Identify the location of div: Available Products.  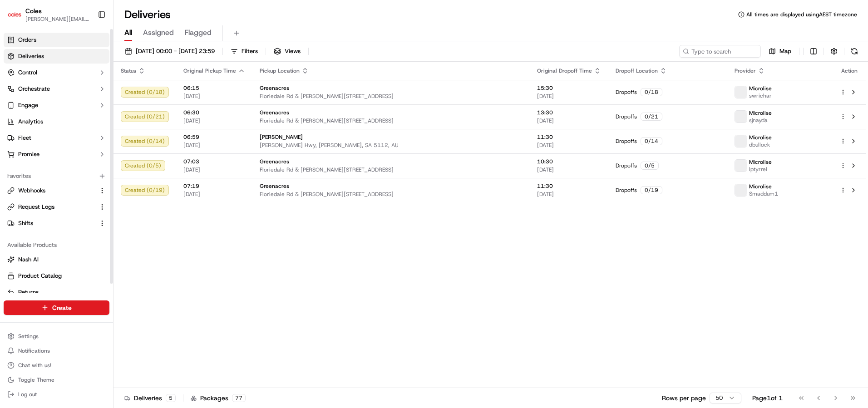
(56, 245).